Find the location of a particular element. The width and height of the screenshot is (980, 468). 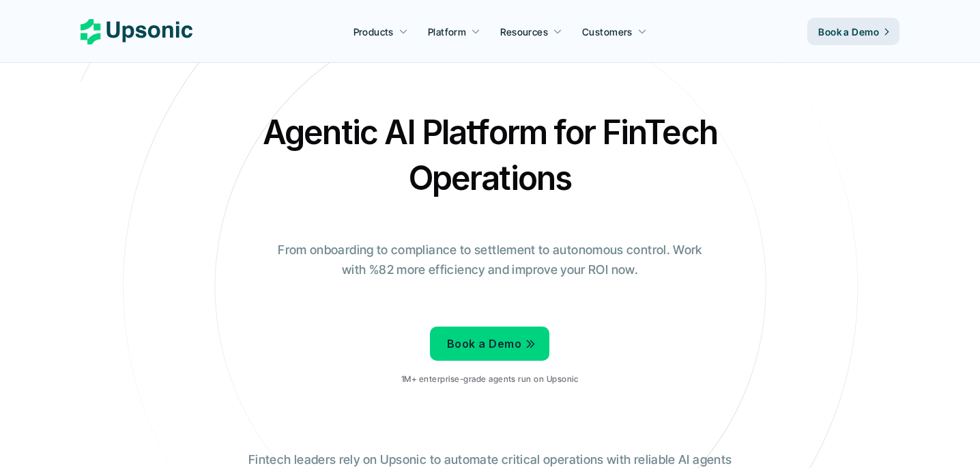

p: Products is located at coordinates (373, 31).